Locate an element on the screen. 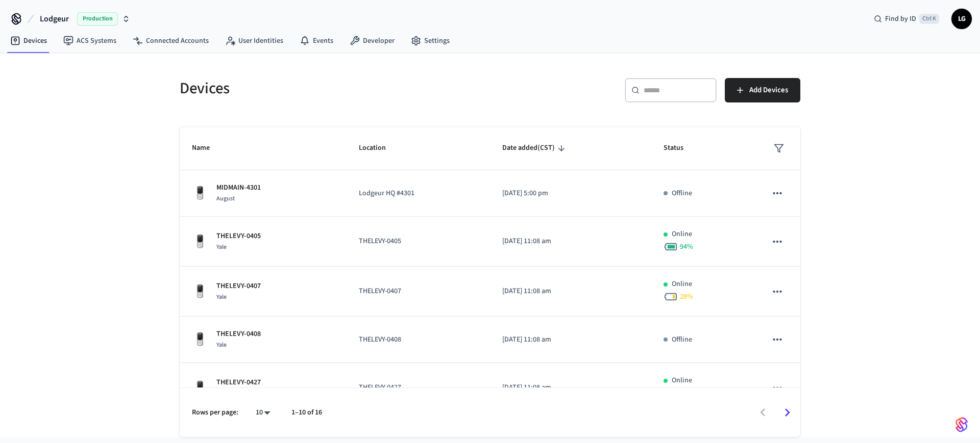  span: Production is located at coordinates (97, 19).